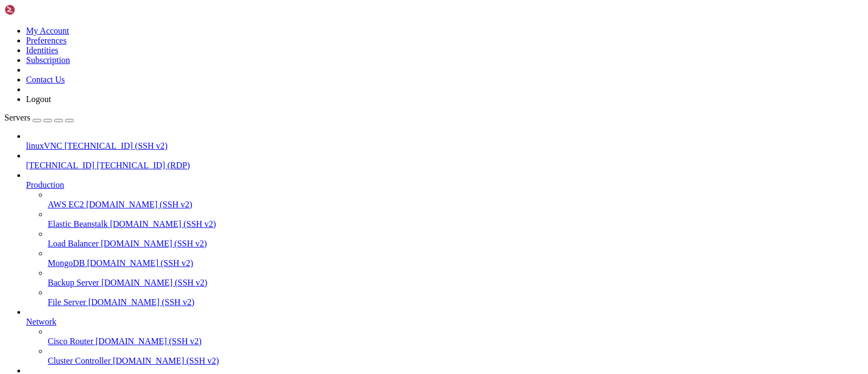  What do you see at coordinates (73, 282) in the screenshot?
I see `span: Backup Server` at bounding box center [73, 282].